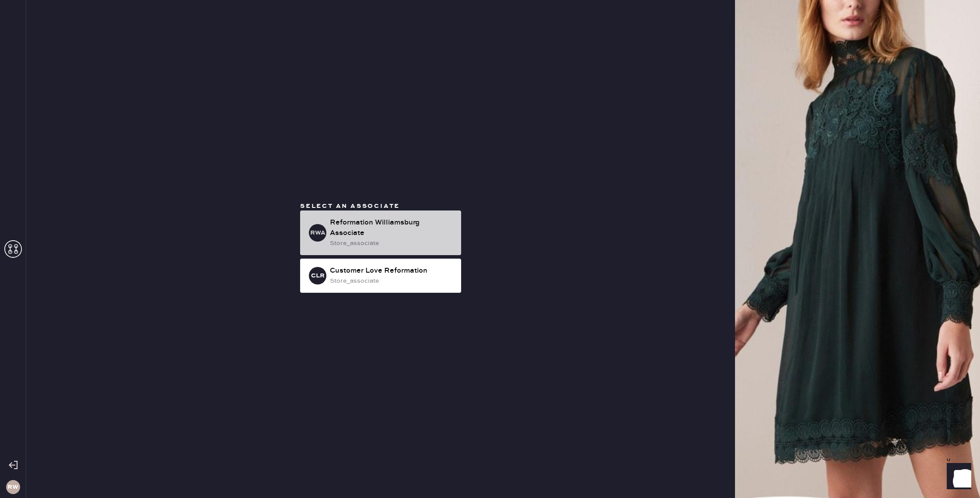 This screenshot has height=498, width=980. What do you see at coordinates (318, 276) in the screenshot?
I see `h3: CLR` at bounding box center [318, 276].